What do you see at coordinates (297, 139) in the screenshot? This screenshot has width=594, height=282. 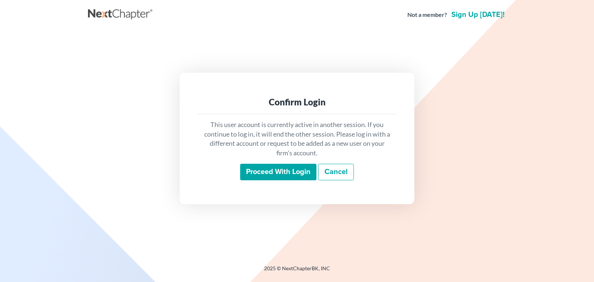 I see `p: This user account is currently active in another session. If you continue to log in, it will end ...` at bounding box center [297, 139].